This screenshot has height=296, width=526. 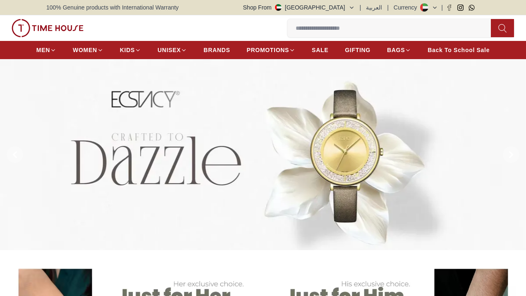 I want to click on a: KIDS, so click(x=130, y=50).